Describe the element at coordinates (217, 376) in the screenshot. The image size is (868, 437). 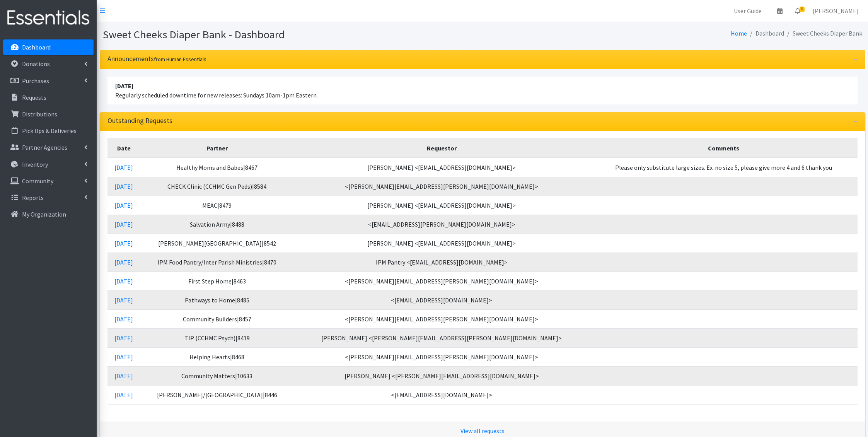
I see `td: Community Matters|10633` at that location.